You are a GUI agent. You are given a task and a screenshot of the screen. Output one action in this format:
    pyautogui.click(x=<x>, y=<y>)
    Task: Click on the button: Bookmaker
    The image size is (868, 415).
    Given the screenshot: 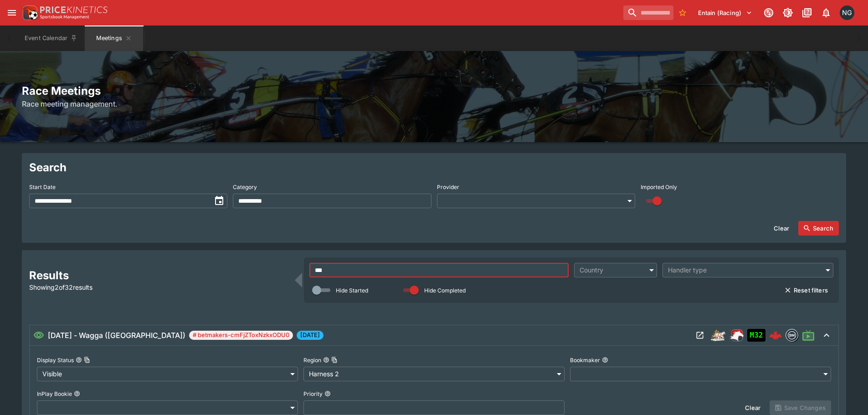 What is the action you would take?
    pyautogui.click(x=605, y=360)
    